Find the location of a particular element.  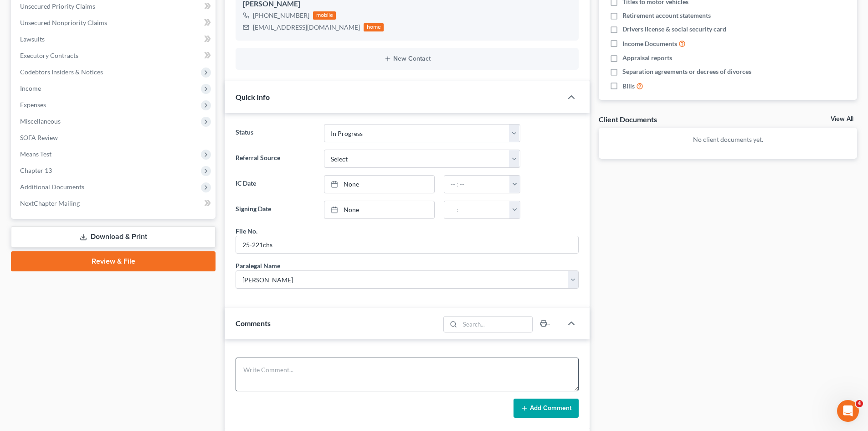

span: Miscellaneous is located at coordinates (40, 121).